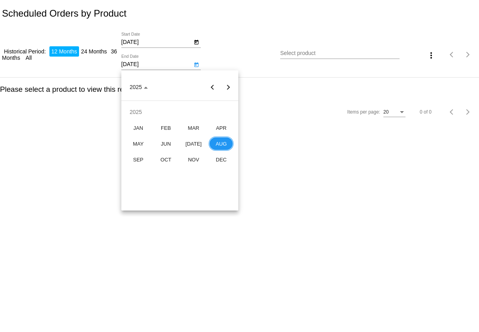 Image resolution: width=479 pixels, height=332 pixels. Describe the element at coordinates (193, 159) in the screenshot. I see `div: NOV` at that location.